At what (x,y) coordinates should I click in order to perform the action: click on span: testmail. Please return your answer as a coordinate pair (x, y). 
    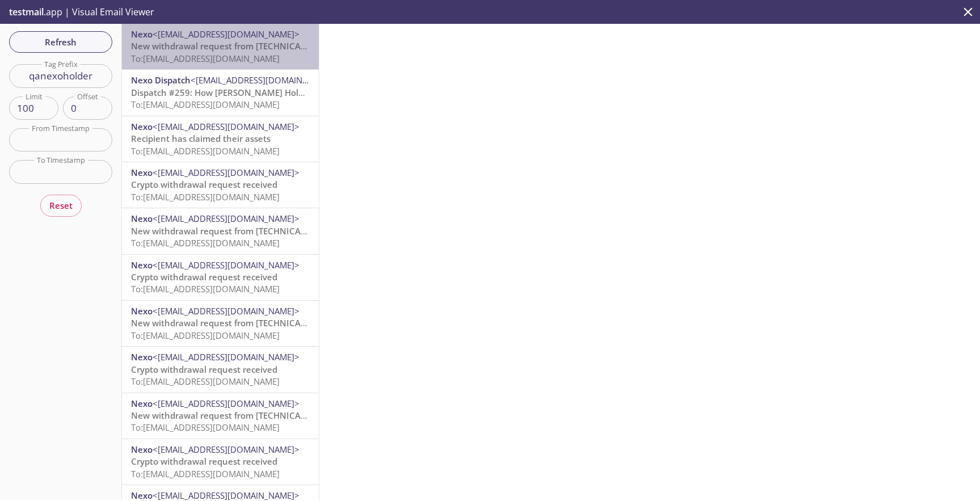
    Looking at the image, I should click on (26, 12).